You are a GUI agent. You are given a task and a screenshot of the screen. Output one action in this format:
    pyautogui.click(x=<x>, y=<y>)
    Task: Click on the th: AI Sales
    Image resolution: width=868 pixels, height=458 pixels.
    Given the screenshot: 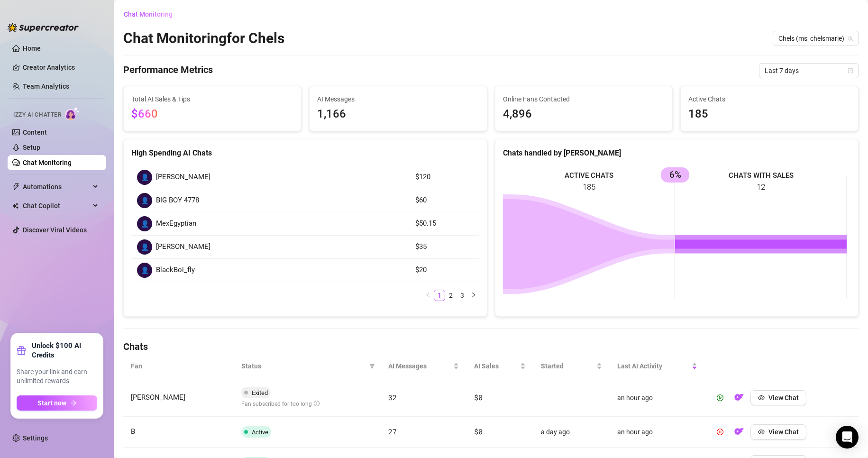 What is the action you would take?
    pyautogui.click(x=500, y=366)
    